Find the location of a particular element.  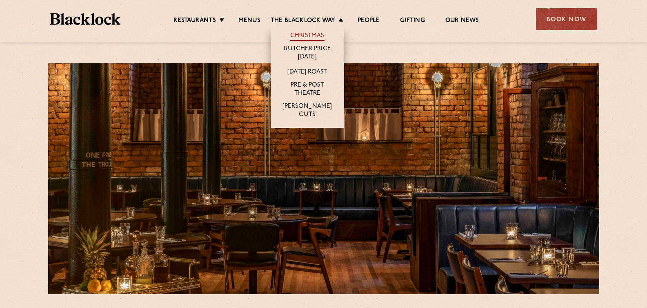

a: Restaurants is located at coordinates (195, 21).